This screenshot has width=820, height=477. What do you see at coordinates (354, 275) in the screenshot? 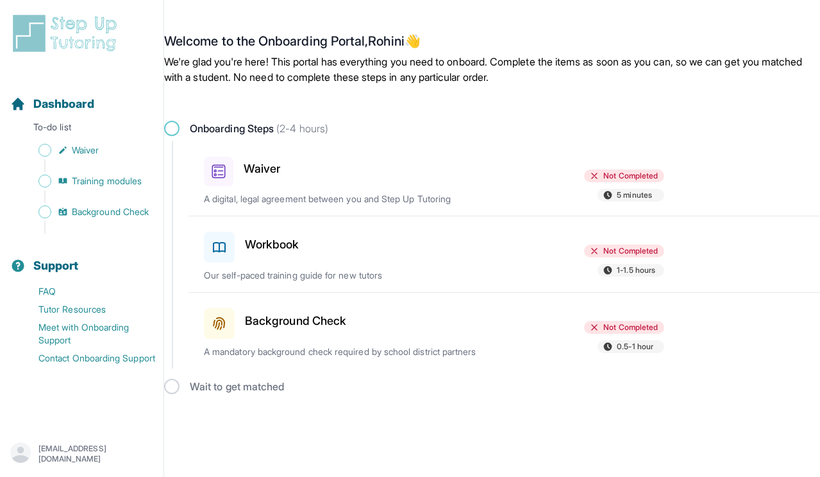
I see `p: Our self-paced training guide for new tutors` at bounding box center [354, 275].